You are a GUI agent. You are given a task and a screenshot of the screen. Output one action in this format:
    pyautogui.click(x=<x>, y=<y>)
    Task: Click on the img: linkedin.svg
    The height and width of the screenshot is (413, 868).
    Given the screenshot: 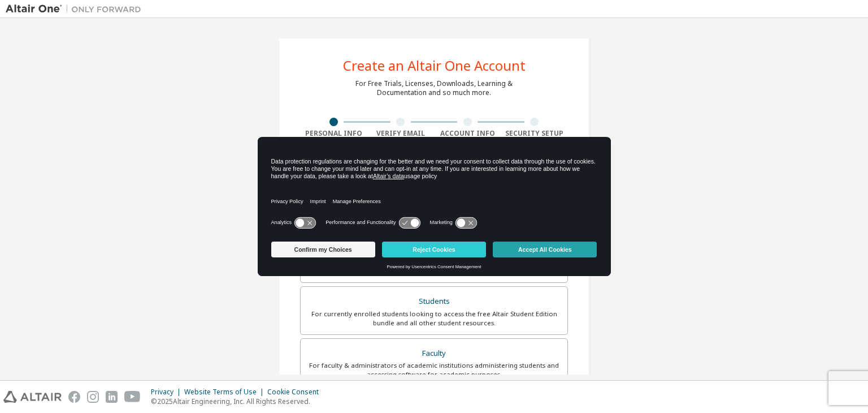 What is the action you would take?
    pyautogui.click(x=111, y=396)
    